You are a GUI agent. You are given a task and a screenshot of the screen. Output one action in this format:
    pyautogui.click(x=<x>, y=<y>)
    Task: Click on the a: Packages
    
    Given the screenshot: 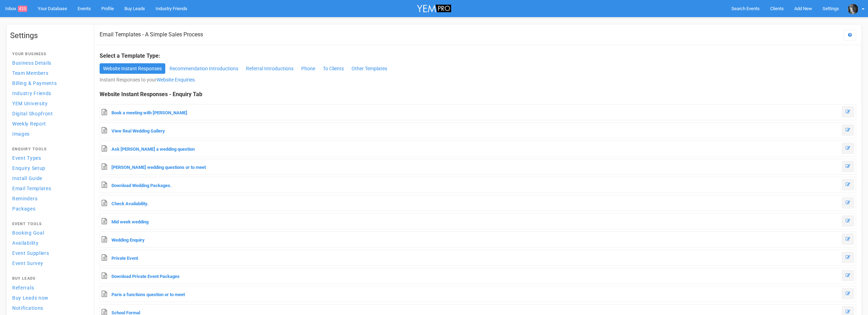 What is the action you would take?
    pyautogui.click(x=49, y=208)
    